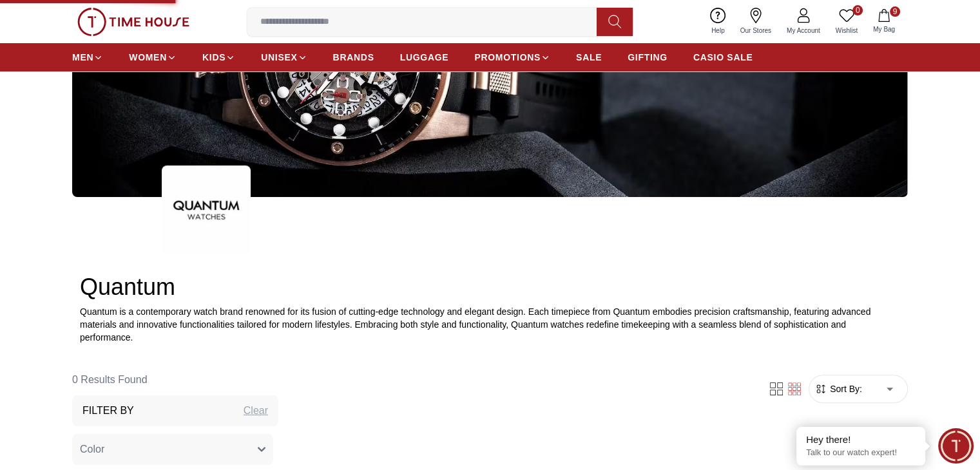 The image size is (980, 470). What do you see at coordinates (647, 57) in the screenshot?
I see `span: GIFTING` at bounding box center [647, 57].